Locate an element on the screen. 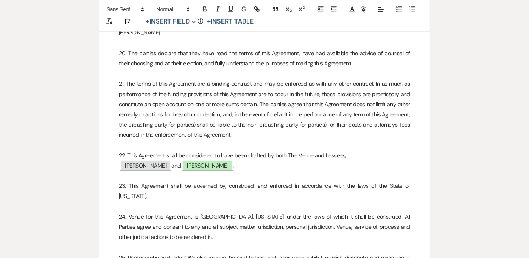  span: Header Formats is located at coordinates (172, 10).